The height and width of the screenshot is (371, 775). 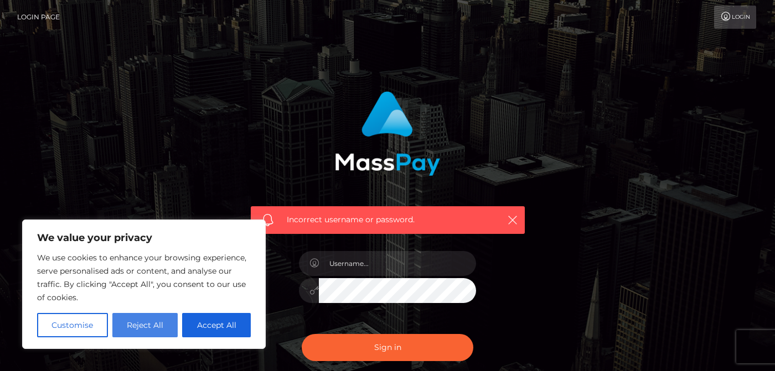 What do you see at coordinates (388, 348) in the screenshot?
I see `button: Sign in` at bounding box center [388, 348].